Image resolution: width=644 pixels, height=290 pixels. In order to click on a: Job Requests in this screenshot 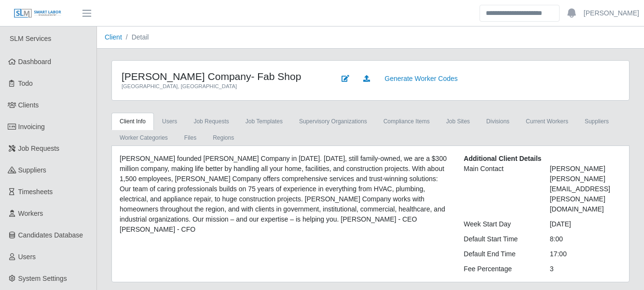, I will do `click(211, 122)`.